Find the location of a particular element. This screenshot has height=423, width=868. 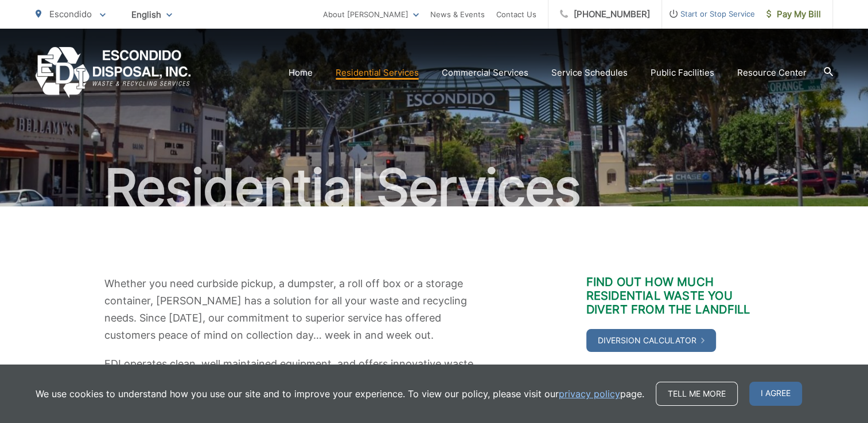

p: We use cookies to understand how you use our site and to improve your experience. To view our pol... is located at coordinates (340, 394).